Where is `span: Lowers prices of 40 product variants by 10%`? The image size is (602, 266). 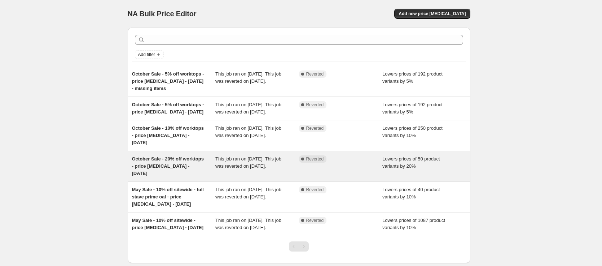 span: Lowers prices of 40 product variants by 10% is located at coordinates (411, 193).